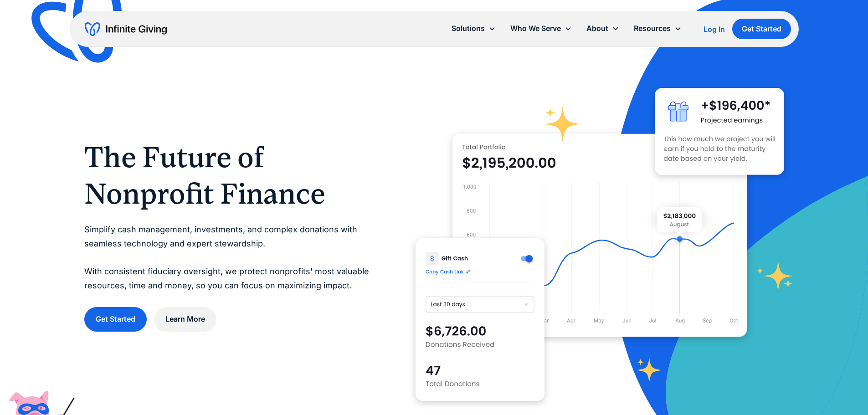  What do you see at coordinates (714, 29) in the screenshot?
I see `a: Log In` at bounding box center [714, 29].